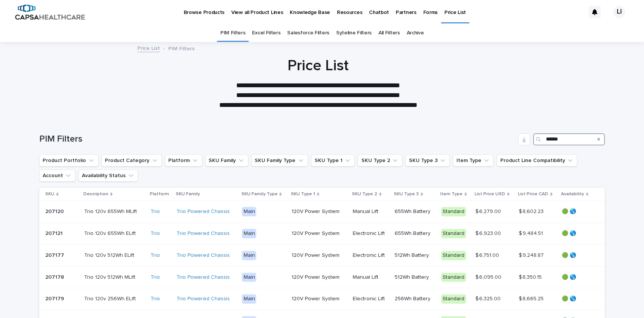 This screenshot has height=318, width=644. I want to click on p: SKU Family, so click(188, 194).